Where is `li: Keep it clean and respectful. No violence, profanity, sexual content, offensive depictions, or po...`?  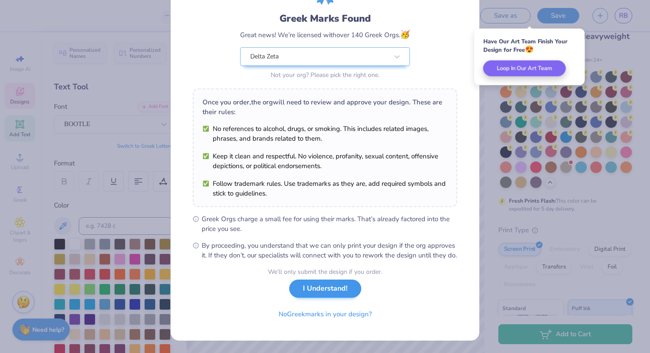 li: Keep it clean and respectful. No violence, profanity, sexual content, offensive depictions, or po... is located at coordinates (325, 161).